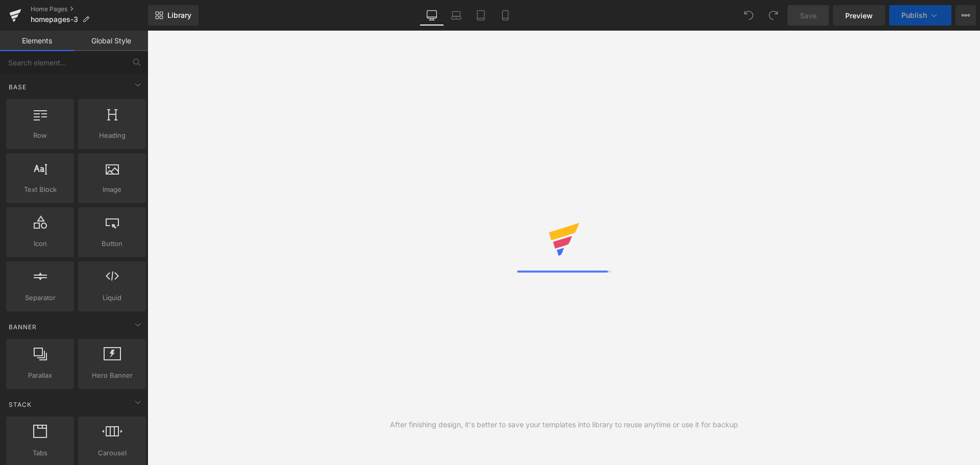  I want to click on span: Stack, so click(20, 405).